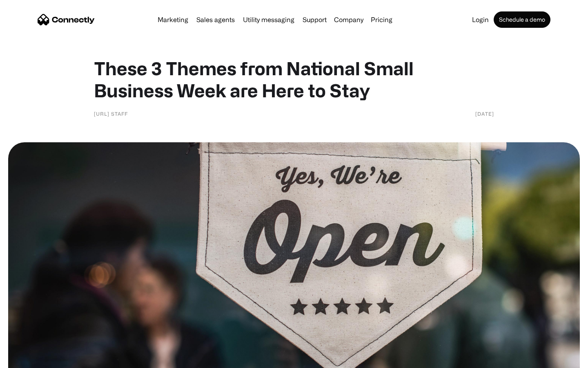 The width and height of the screenshot is (588, 368). I want to click on a: Pricing, so click(382, 19).